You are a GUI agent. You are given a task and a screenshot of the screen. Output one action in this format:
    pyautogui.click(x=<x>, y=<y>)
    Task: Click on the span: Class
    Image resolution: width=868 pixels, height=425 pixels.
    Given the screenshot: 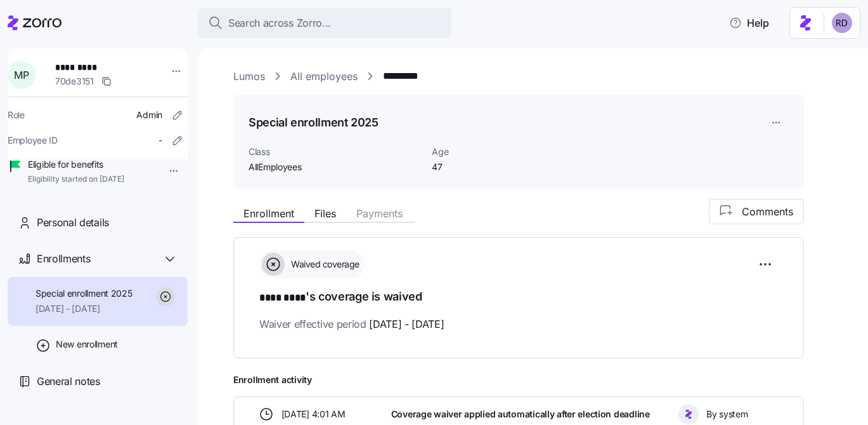 What is the action you would take?
    pyautogui.click(x=335, y=152)
    